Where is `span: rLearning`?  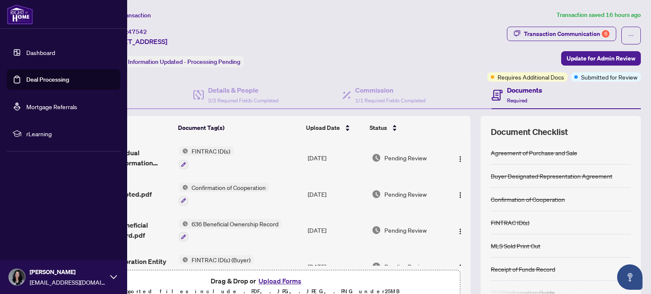
span: rLearning is located at coordinates (70, 134).